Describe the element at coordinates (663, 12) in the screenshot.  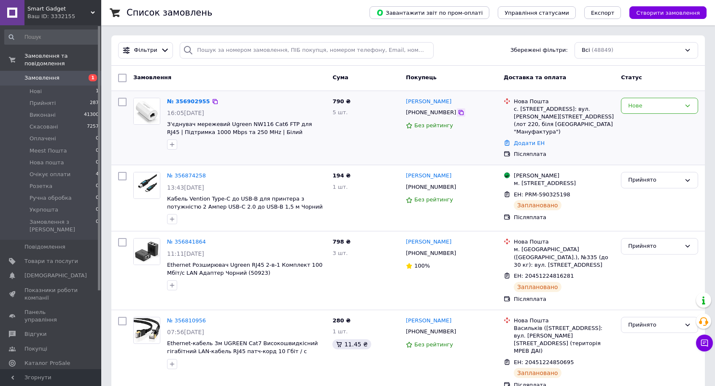
I see `a: Створити замовлення` at that location.